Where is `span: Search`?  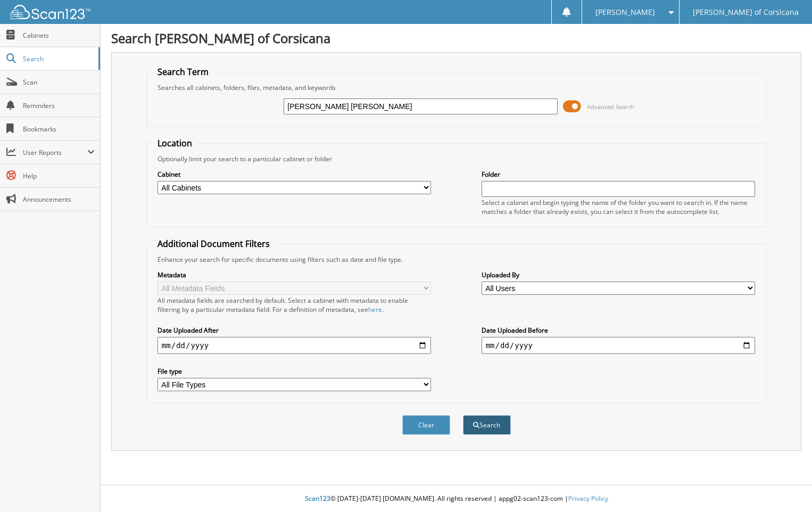
span: Search is located at coordinates (58, 59).